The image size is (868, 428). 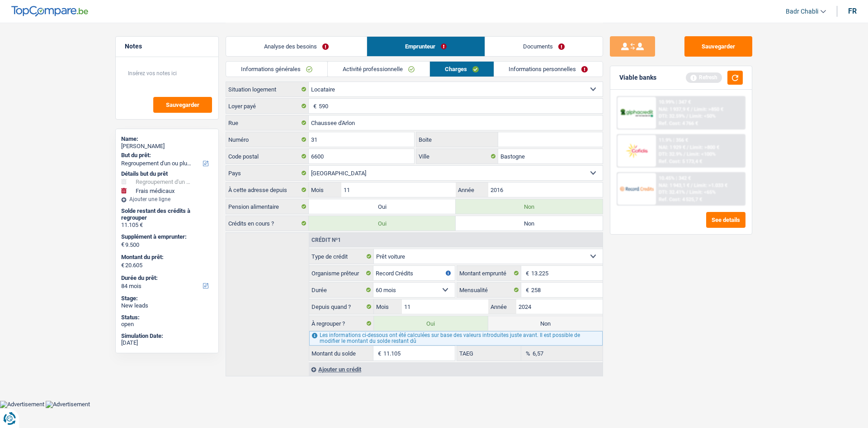 What do you see at coordinates (166, 173) in the screenshot?
I see `div: Détails but du prêt` at bounding box center [166, 173].